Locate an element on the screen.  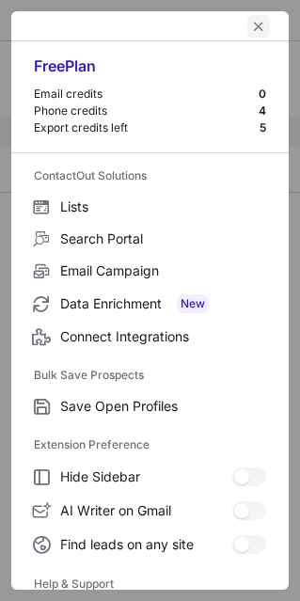
div: Email credits is located at coordinates (146, 94).